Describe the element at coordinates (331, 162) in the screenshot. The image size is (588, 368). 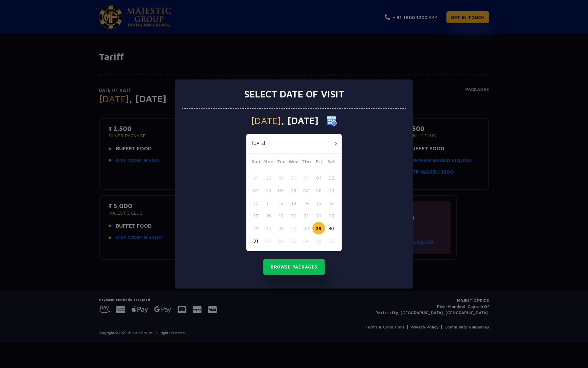
I see `span: Sat` at that location.